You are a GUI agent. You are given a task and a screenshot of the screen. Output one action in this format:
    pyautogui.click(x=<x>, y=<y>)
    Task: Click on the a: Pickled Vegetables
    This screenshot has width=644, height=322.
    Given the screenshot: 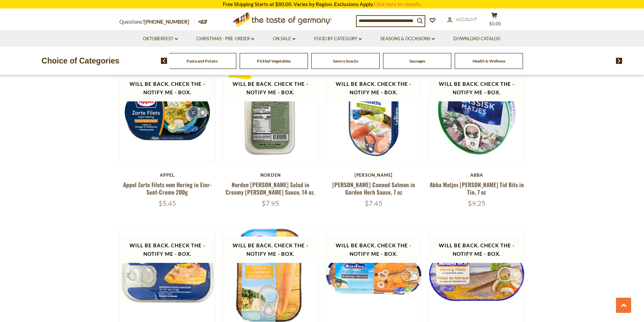 What is the action you would take?
    pyautogui.click(x=273, y=61)
    